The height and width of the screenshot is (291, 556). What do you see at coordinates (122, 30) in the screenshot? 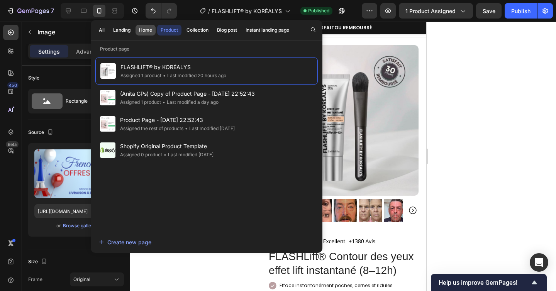
I see `button: Landing` at bounding box center [122, 30].